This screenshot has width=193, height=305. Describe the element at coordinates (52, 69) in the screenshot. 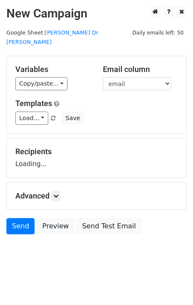

I see `h5: Variables` at that location.